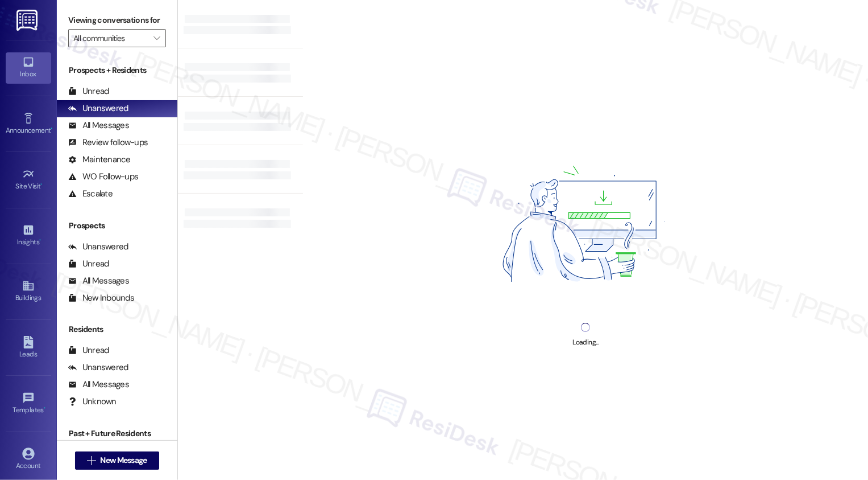 Image resolution: width=868 pixels, height=480 pixels. Describe the element at coordinates (29, 291) in the screenshot. I see `a: Buildings` at that location.